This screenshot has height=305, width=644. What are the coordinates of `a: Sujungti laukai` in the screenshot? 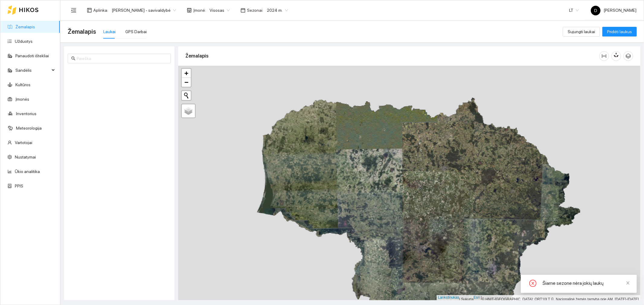 It's located at (581, 32).